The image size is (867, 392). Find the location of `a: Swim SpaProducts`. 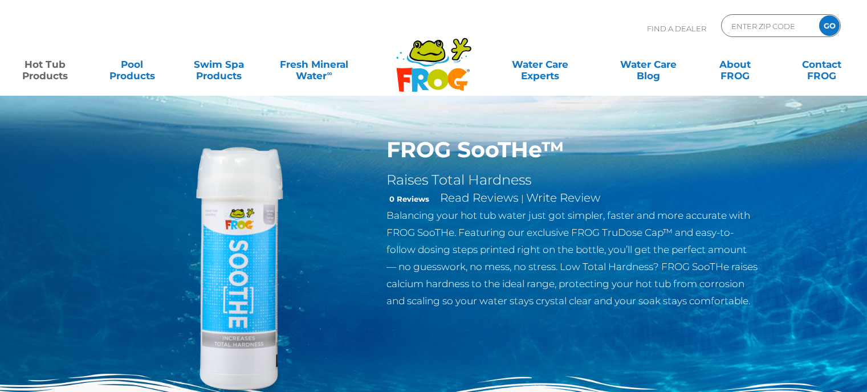

a: Swim SpaProducts is located at coordinates (219, 64).